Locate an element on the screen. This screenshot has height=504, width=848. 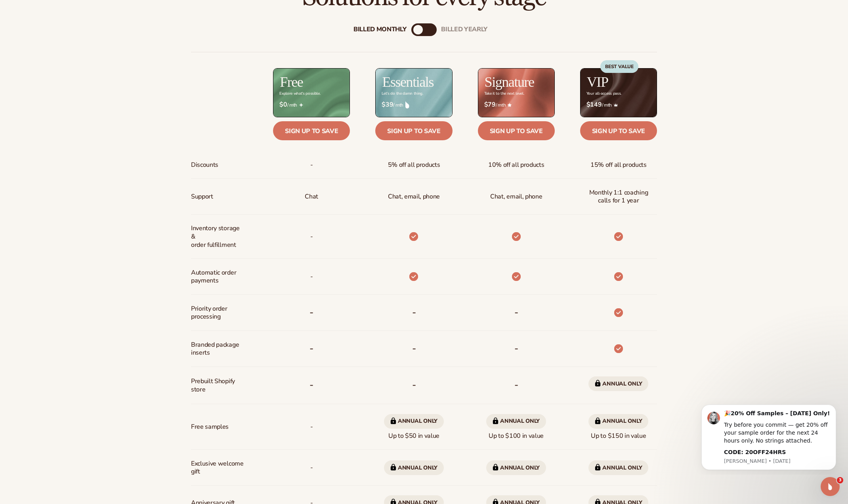
div: billed Yearly is located at coordinates (464, 30).